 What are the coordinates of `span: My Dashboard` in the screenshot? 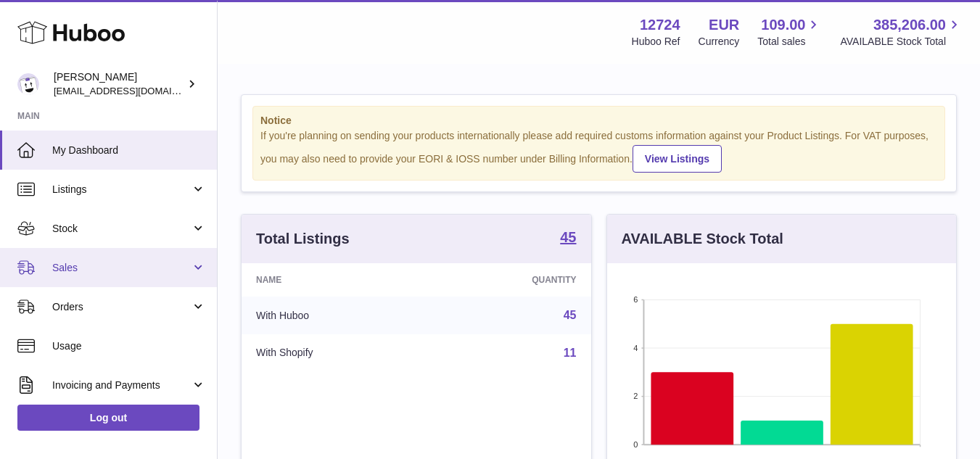 It's located at (129, 150).